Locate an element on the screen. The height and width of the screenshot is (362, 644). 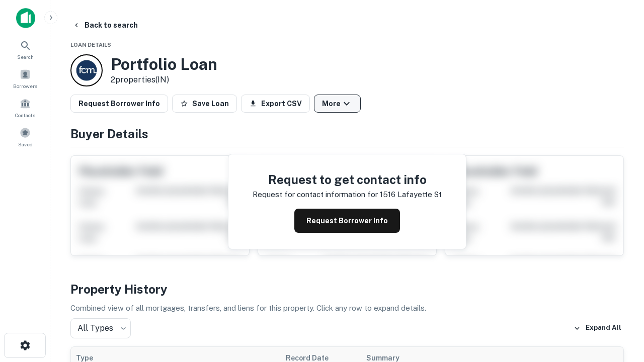
button: Save Loan is located at coordinates (204, 104).